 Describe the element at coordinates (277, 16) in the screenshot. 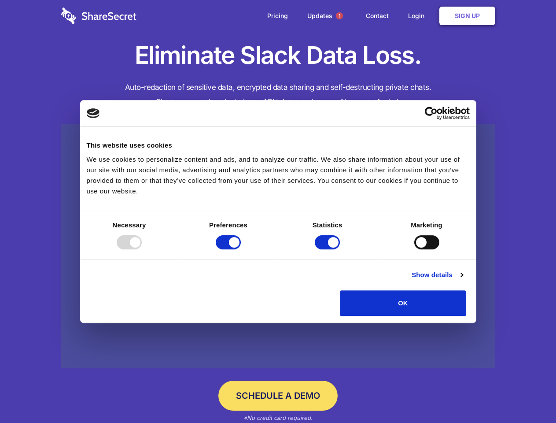

I see `a: Pricing` at that location.